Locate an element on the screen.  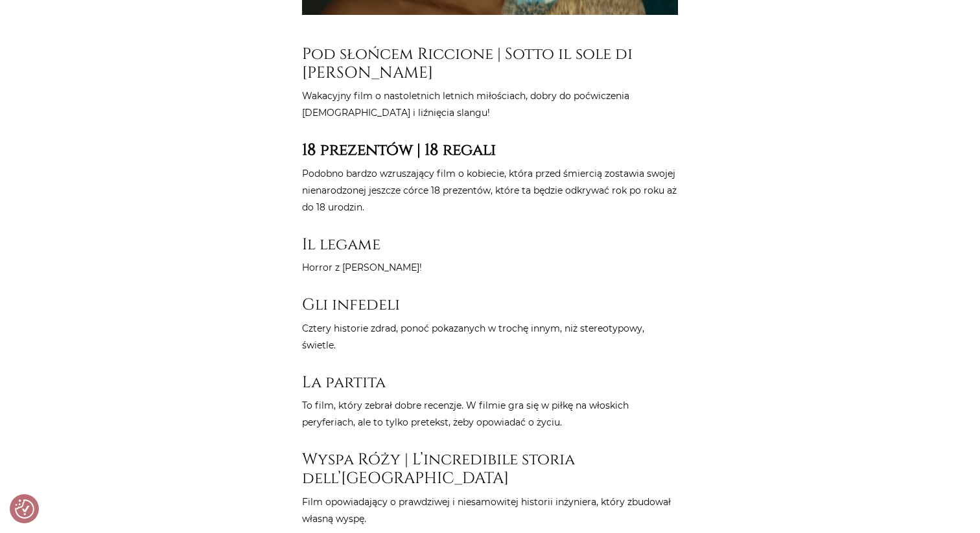
p: Cztery historie zdrad, ponoć pokazanych w trochę innym, niż stereotypowy, świetle. is located at coordinates (490, 337).